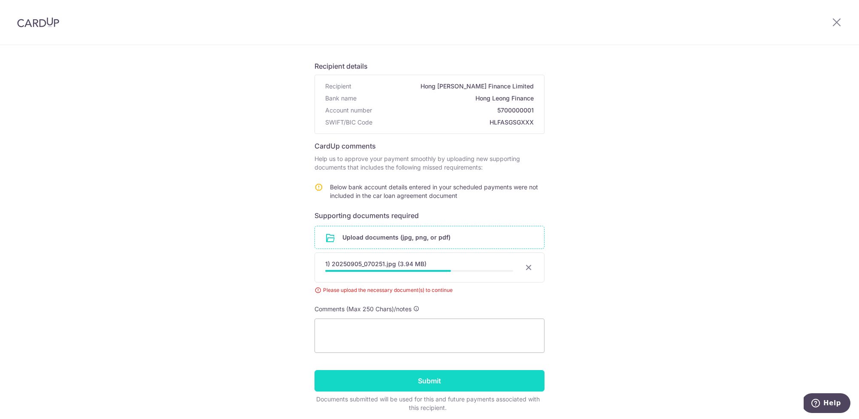 The height and width of the screenshot is (419, 859). Describe the element at coordinates (429, 290) in the screenshot. I see `div: Please upload the necessary document(s) to continue` at that location.